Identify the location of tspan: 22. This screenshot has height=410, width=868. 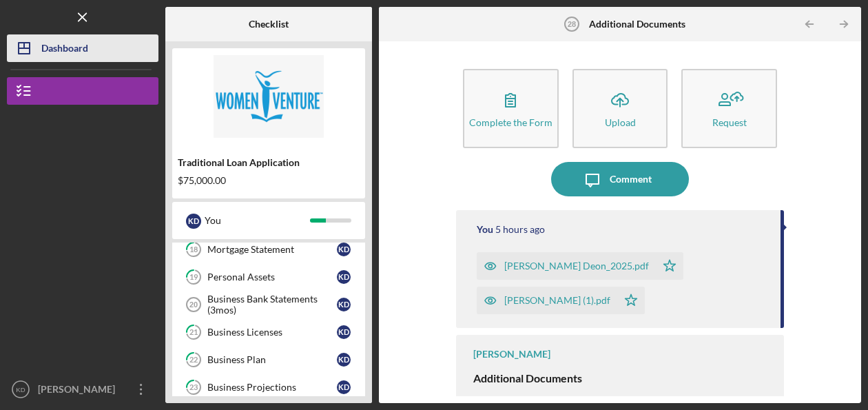
(194, 359).